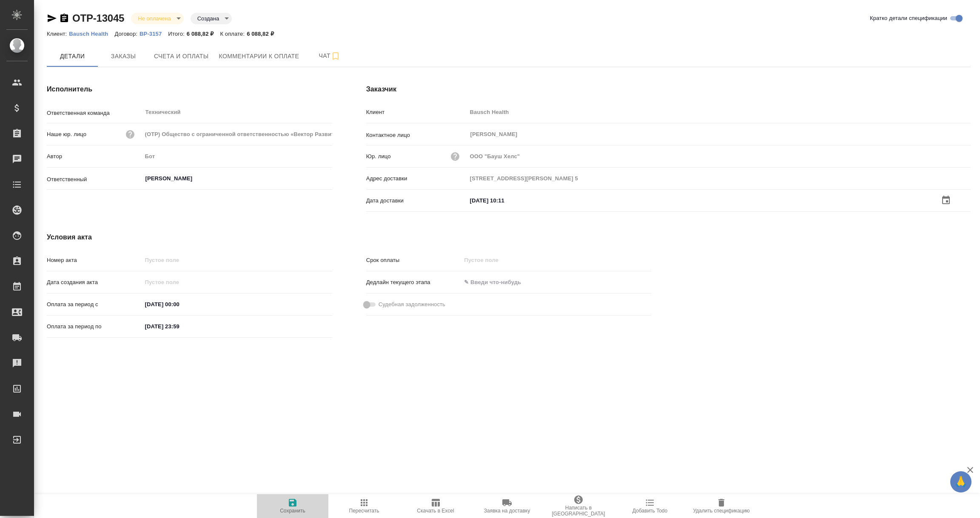 The image size is (980, 518). Describe the element at coordinates (154, 33) in the screenshot. I see `a: ВР-3157` at that location.